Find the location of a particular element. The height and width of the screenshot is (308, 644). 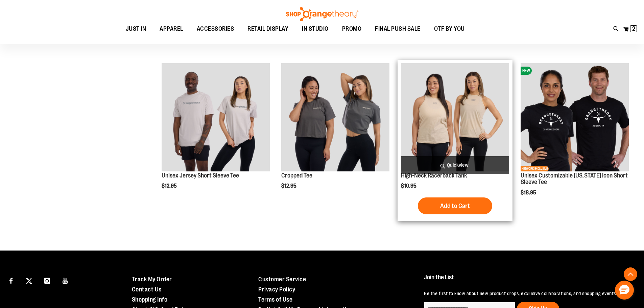

a: JUST IN is located at coordinates (136, 29).